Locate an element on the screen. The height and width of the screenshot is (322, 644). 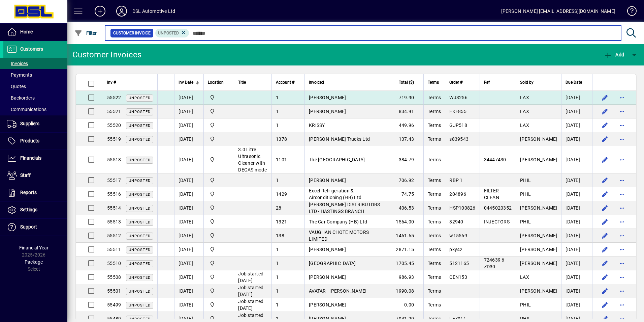
span: Add is located at coordinates (614, 55).